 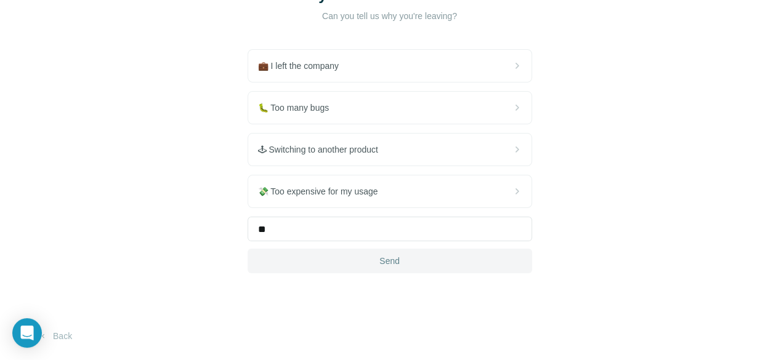 What do you see at coordinates (323, 150) in the screenshot?
I see `span: 🕹 Switching to another product` at bounding box center [323, 150].